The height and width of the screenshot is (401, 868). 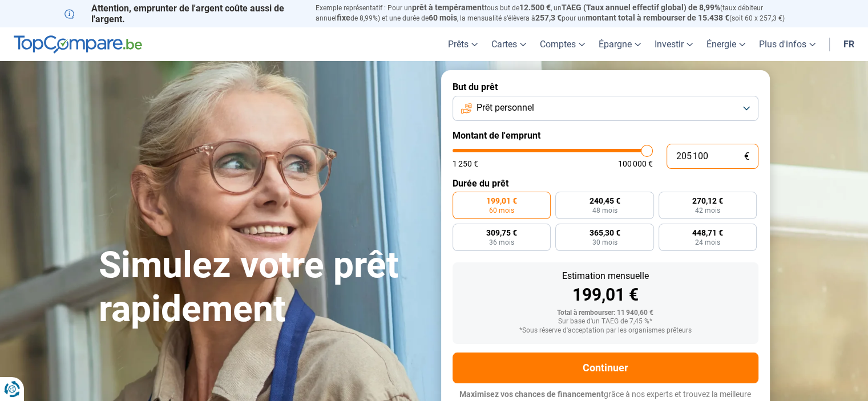 I want to click on span: 199,01 €, so click(x=502, y=200).